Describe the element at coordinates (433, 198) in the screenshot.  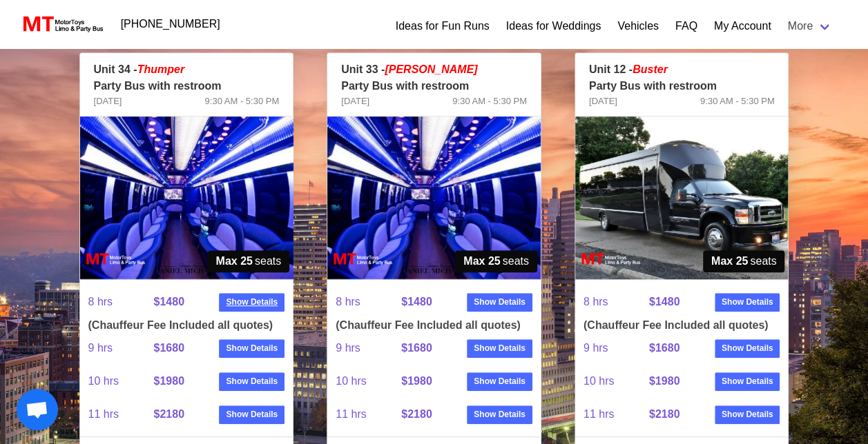
I see `img: 33%2002.jpg` at that location.